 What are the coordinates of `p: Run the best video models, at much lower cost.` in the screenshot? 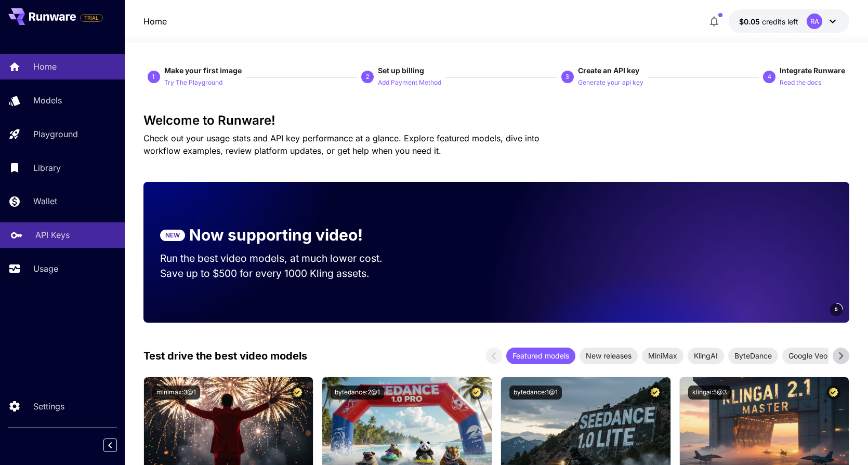 It's located at (281, 258).